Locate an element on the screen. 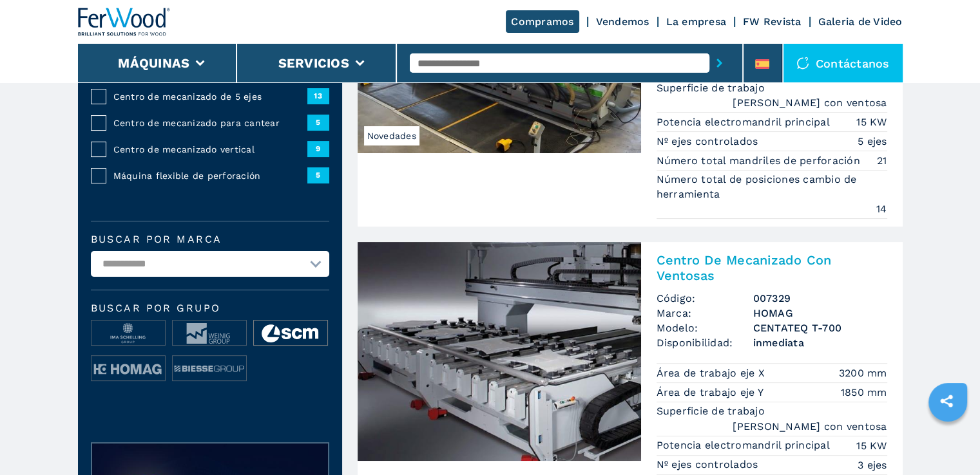  p: Número total de posiciones cambio de herramienta is located at coordinates (772, 187).